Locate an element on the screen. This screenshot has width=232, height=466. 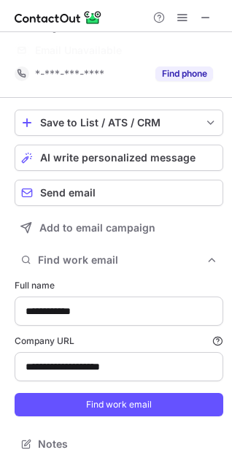
img: ContactOut v5.3.10 is located at coordinates (58, 18).